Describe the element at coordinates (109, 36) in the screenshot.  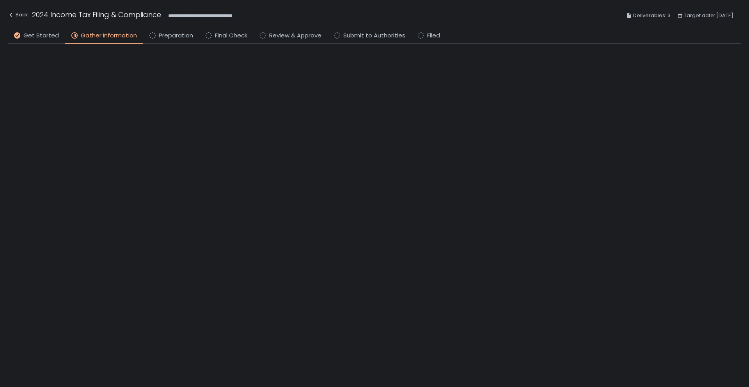
I see `span: Gather Information` at that location.